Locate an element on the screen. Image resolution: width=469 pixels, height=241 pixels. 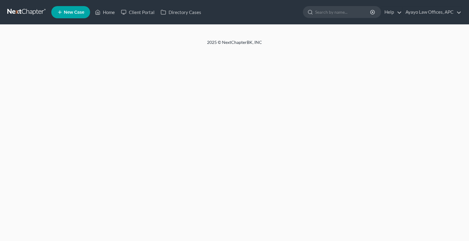
span: New Case is located at coordinates (74, 12).